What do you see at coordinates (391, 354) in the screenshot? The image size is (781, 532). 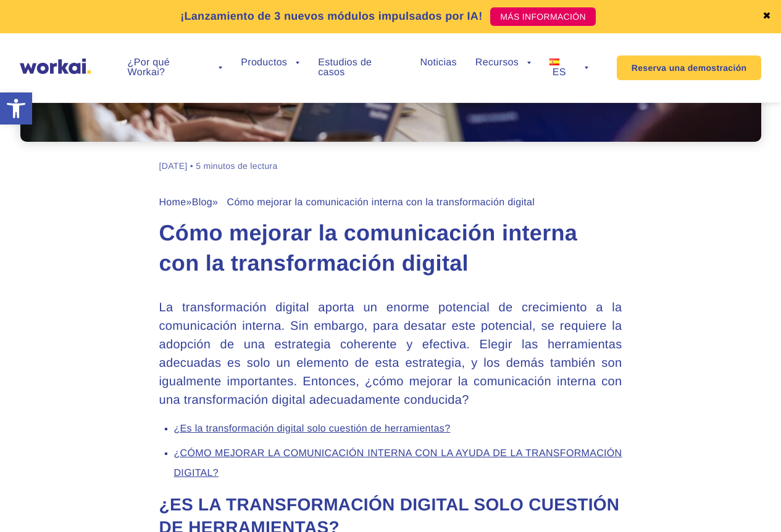 I see `h3: La transformación digital aporta un enorme potencial de crecimiento a la comunicación interna. Si...` at bounding box center [391, 354].